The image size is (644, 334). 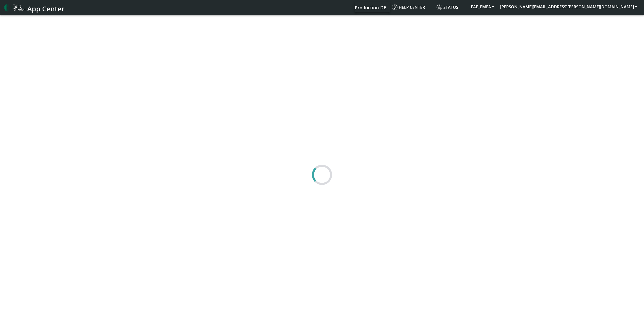 What do you see at coordinates (452, 7) in the screenshot?
I see `a: Status` at bounding box center [452, 7].